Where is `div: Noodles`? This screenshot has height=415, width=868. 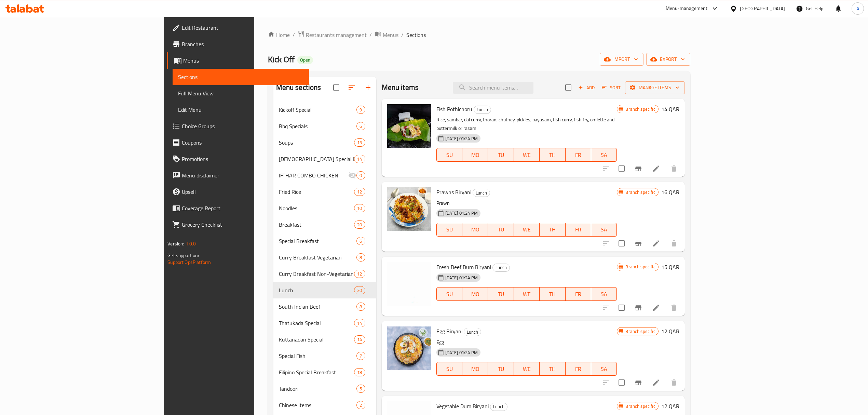
div: Noodles is located at coordinates (317, 208).